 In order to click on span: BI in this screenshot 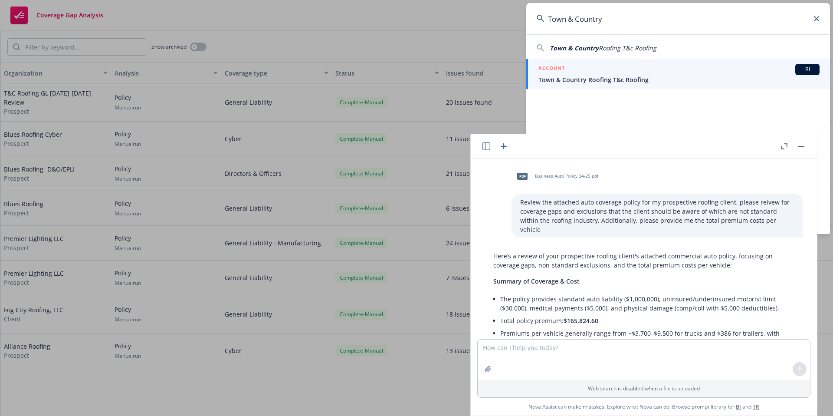, I will do `click(808, 69)`.